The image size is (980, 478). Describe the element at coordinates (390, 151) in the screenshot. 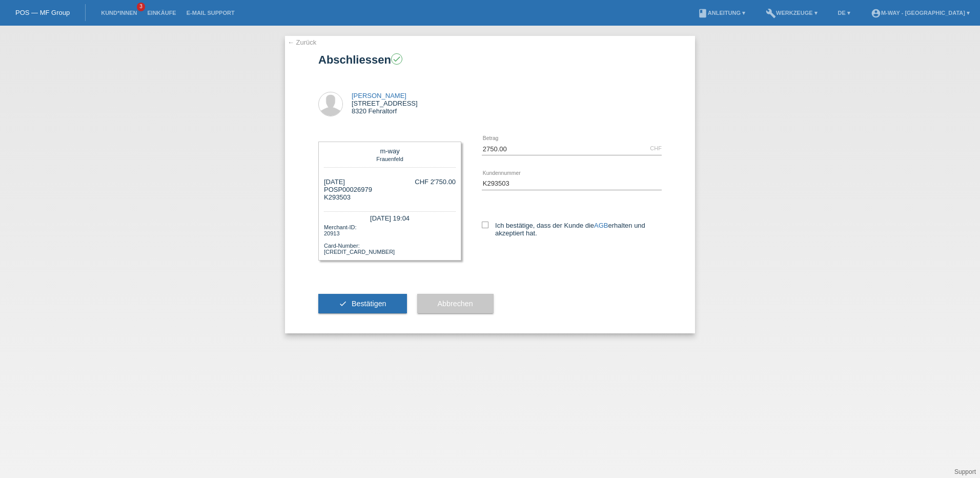

I see `div: m-way` at that location.